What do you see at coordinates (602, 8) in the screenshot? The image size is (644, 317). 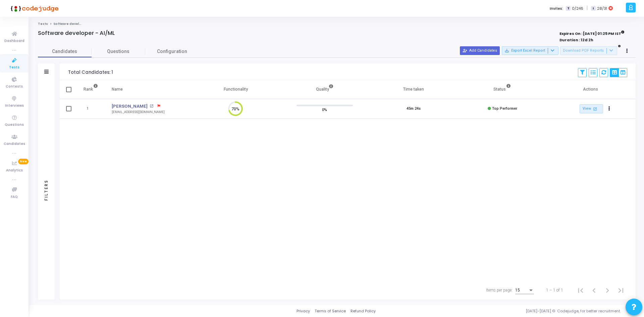 I see `span: 28/31` at bounding box center [602, 8].